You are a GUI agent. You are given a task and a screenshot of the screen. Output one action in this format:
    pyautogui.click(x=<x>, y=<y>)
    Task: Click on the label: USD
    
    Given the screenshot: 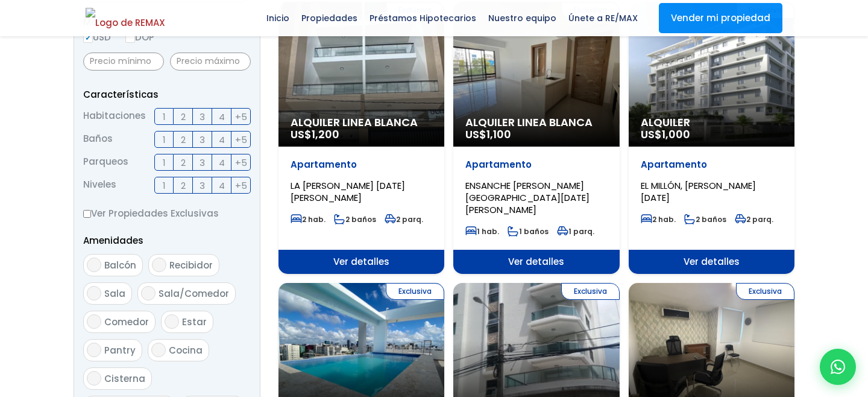 What is the action you would take?
    pyautogui.click(x=97, y=37)
    